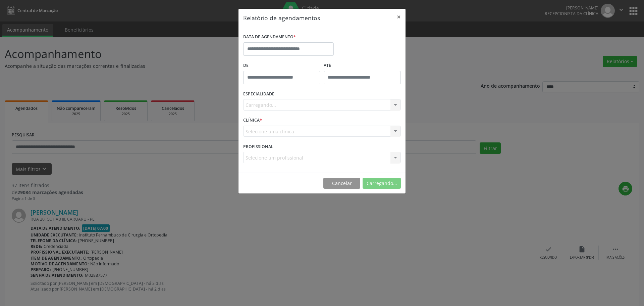 The height and width of the screenshot is (306, 644). I want to click on label: ESPECIALIDADE, so click(259, 94).